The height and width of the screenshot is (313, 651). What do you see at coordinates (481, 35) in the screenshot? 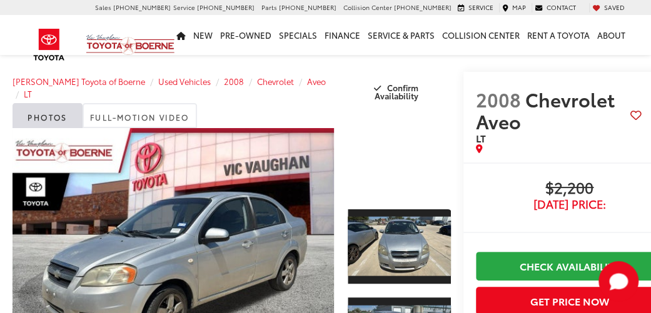
I see `a: Collision Center` at bounding box center [481, 35].